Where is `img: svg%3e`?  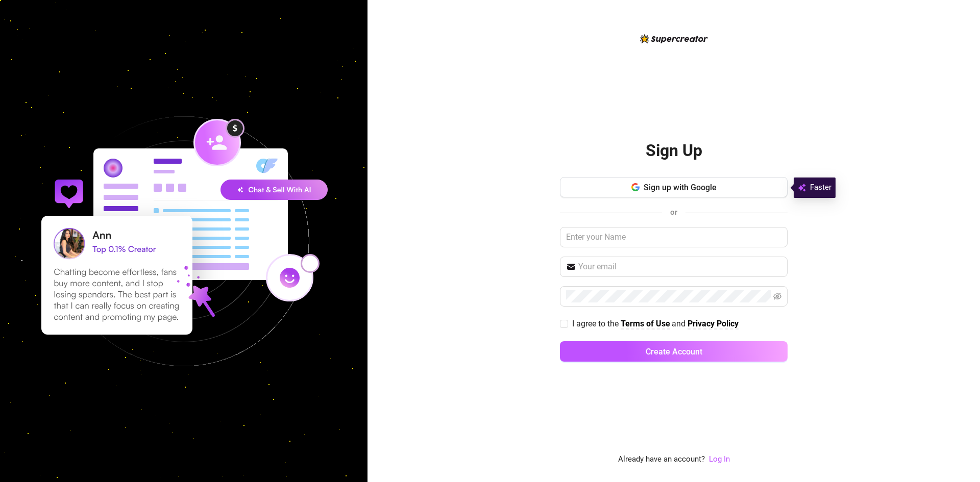 img: svg%3e is located at coordinates (802, 188).